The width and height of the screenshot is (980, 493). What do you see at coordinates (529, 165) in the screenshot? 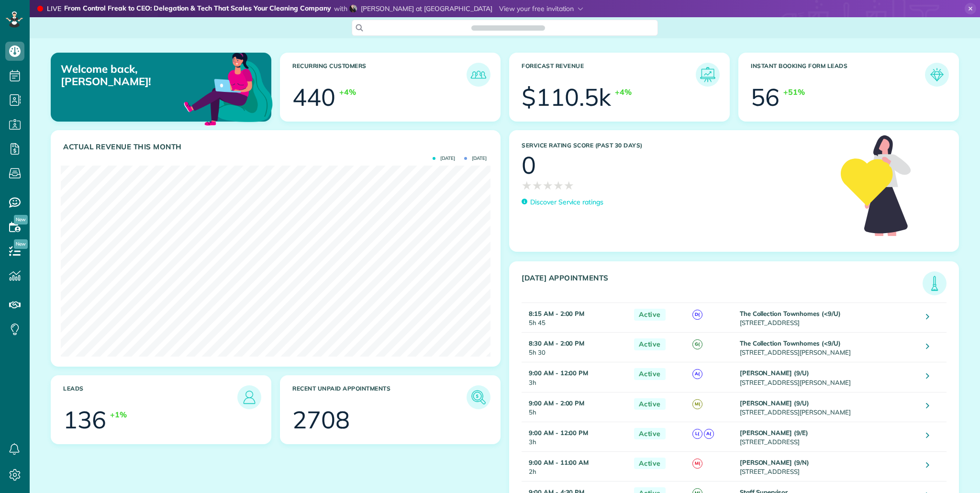
I see `div: 0` at bounding box center [529, 165].